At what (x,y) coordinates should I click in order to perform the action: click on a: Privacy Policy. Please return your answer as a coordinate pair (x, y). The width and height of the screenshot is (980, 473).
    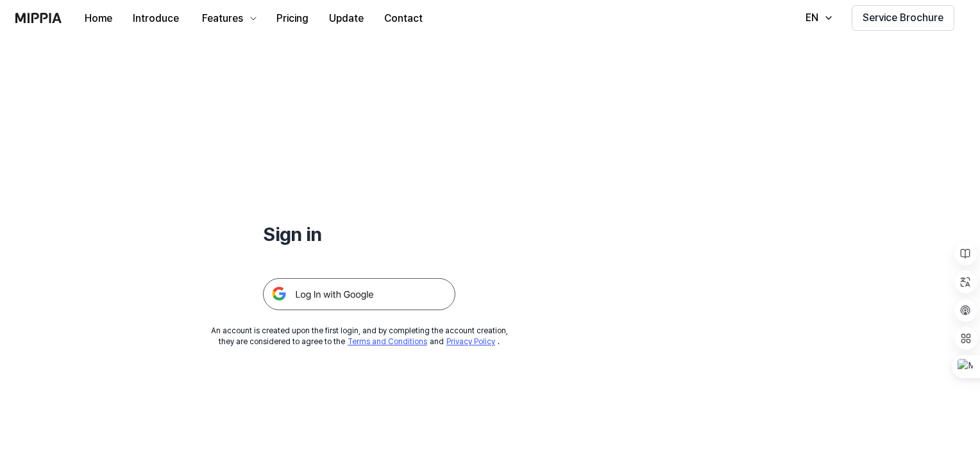
    Looking at the image, I should click on (471, 342).